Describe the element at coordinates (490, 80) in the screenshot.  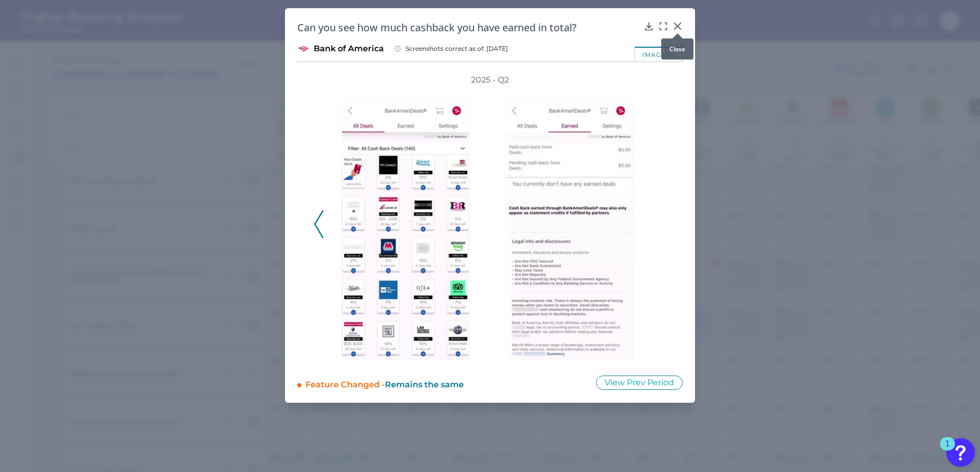
I see `h3: 2025 - Q2` at that location.